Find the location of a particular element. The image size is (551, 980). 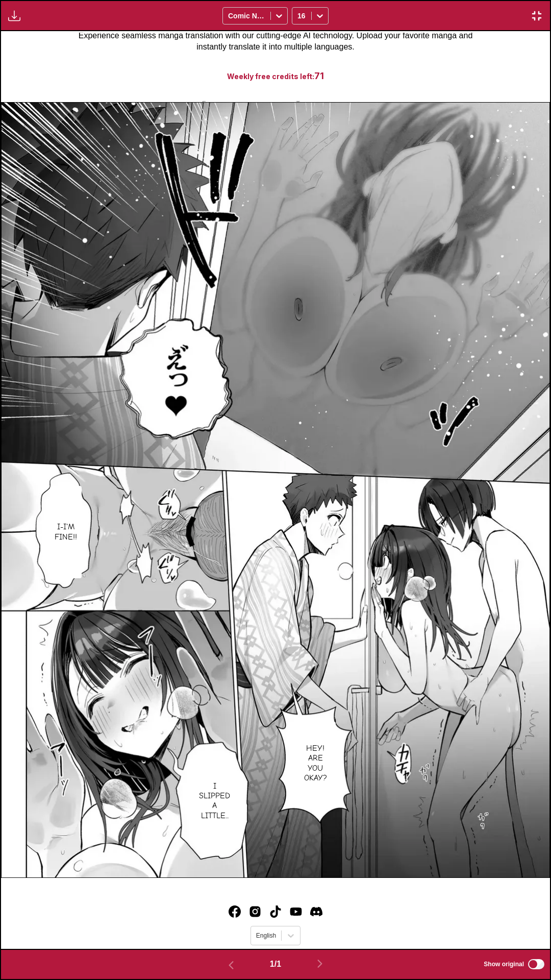

span: Show original is located at coordinates (503, 965).